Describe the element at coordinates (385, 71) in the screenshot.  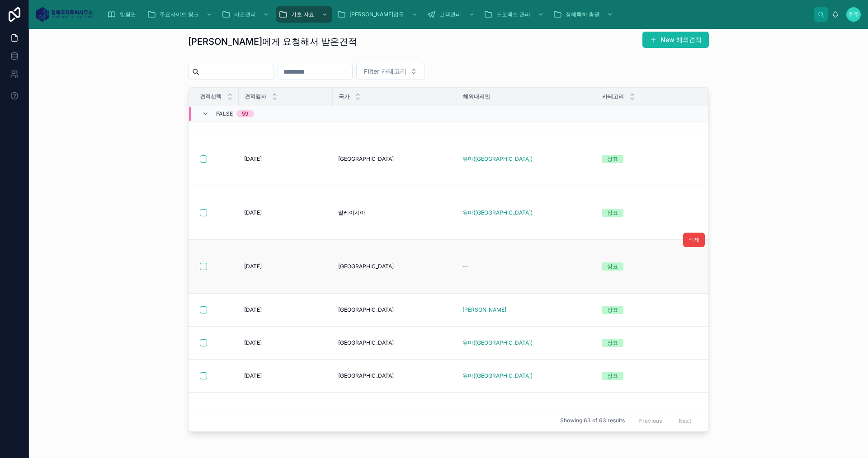
I see `span: Filter 카테고리` at that location.